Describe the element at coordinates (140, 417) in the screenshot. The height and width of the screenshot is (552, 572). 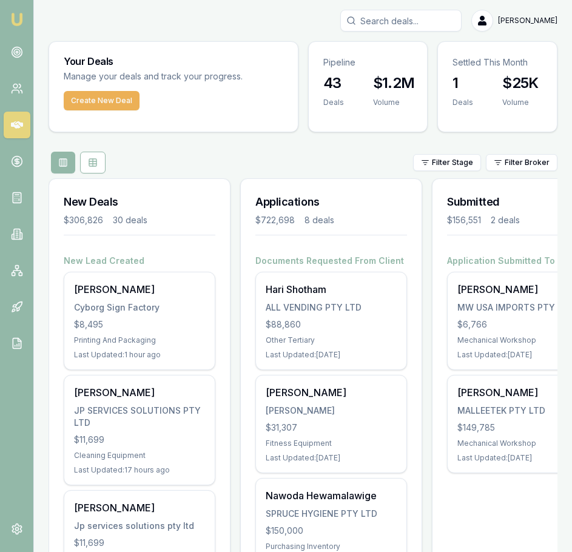
I see `div: JP SERVICES SOLUTIONS PTY LTD` at that location.